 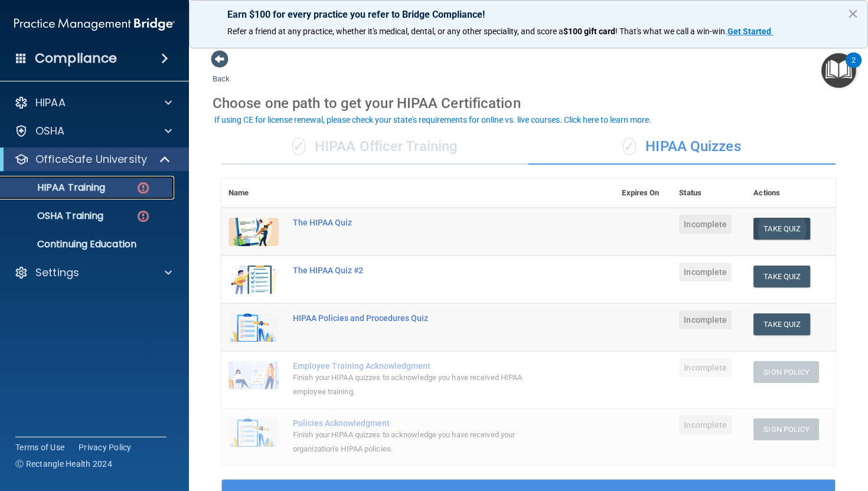 I want to click on div: Policies Acknowledgment, so click(x=424, y=423).